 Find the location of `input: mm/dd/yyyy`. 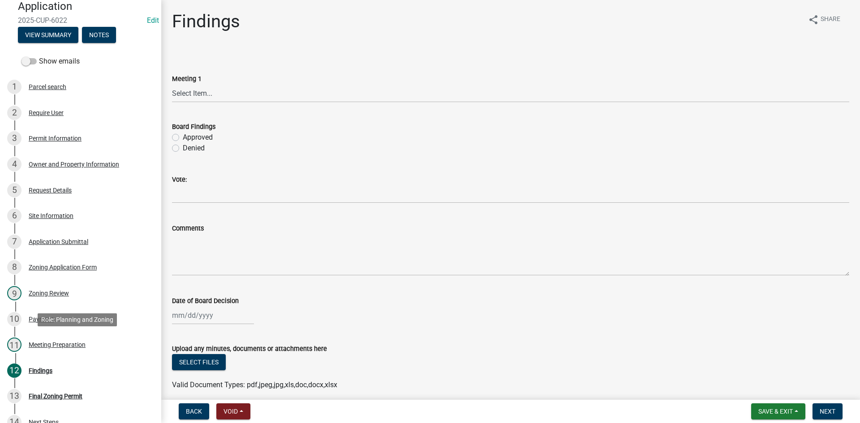

input: mm/dd/yyyy is located at coordinates (213, 315).